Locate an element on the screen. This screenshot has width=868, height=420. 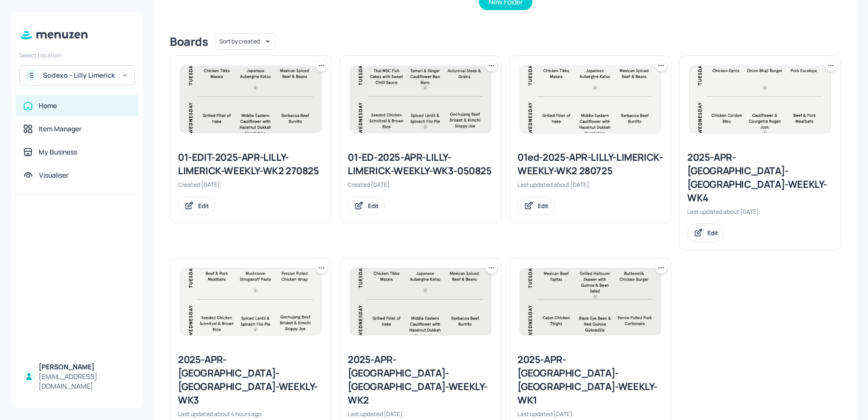
img: 2025-07-25-1753451345466gi522v677c9.jpeg is located at coordinates (590, 100).